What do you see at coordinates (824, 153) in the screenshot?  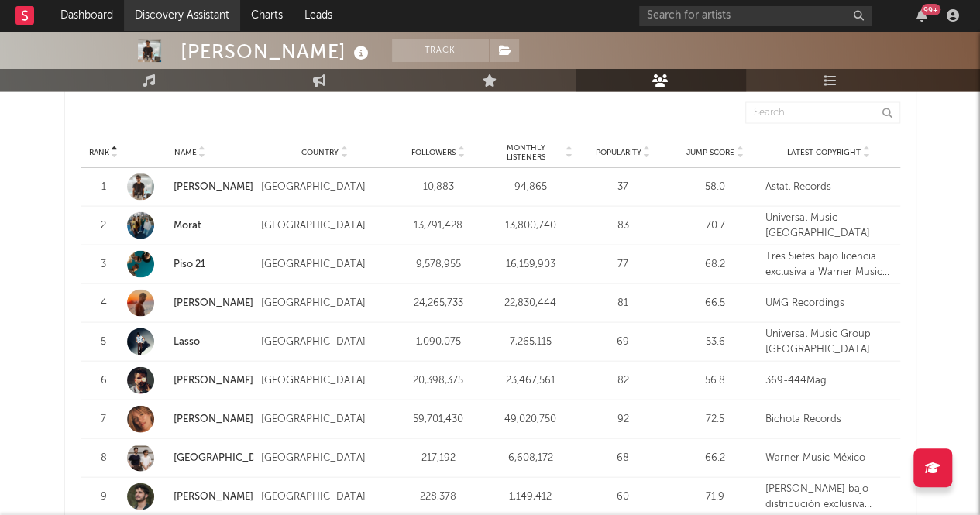 I see `span: Latest Copyright` at bounding box center [824, 153].